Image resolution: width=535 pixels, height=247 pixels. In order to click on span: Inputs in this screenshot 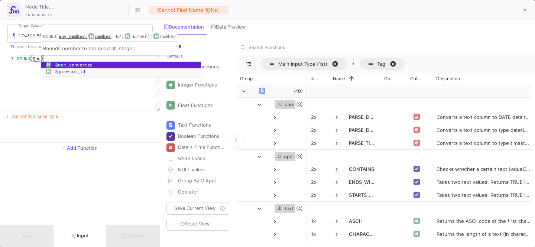, I will do `click(315, 78)`.